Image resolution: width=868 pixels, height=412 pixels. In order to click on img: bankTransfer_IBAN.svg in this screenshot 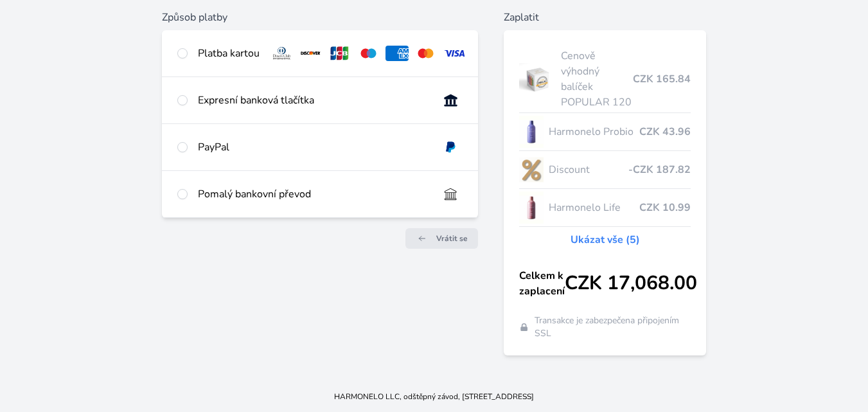, I will do `click(450, 194)`.